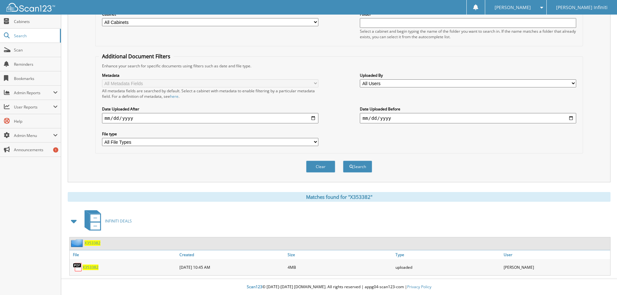  Describe the element at coordinates (419, 286) in the screenshot. I see `a: Privacy Policy` at that location.